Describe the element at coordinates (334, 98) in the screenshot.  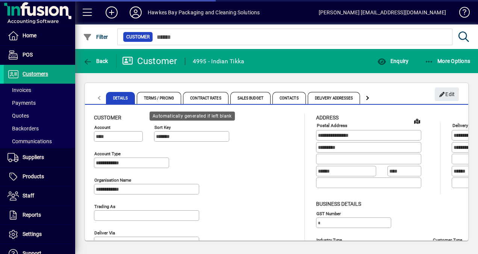
I see `span: Delivery Addresses` at that location.